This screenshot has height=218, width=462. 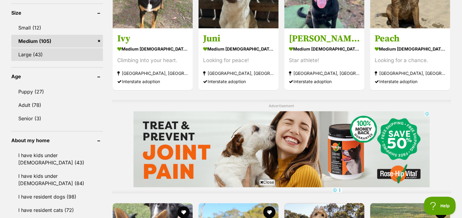 I want to click on h3: Ivy, so click(x=153, y=39).